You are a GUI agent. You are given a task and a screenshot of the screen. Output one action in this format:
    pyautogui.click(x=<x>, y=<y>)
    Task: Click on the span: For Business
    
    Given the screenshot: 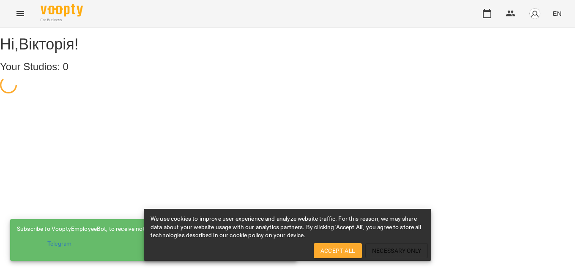 What is the action you would take?
    pyautogui.click(x=62, y=20)
    